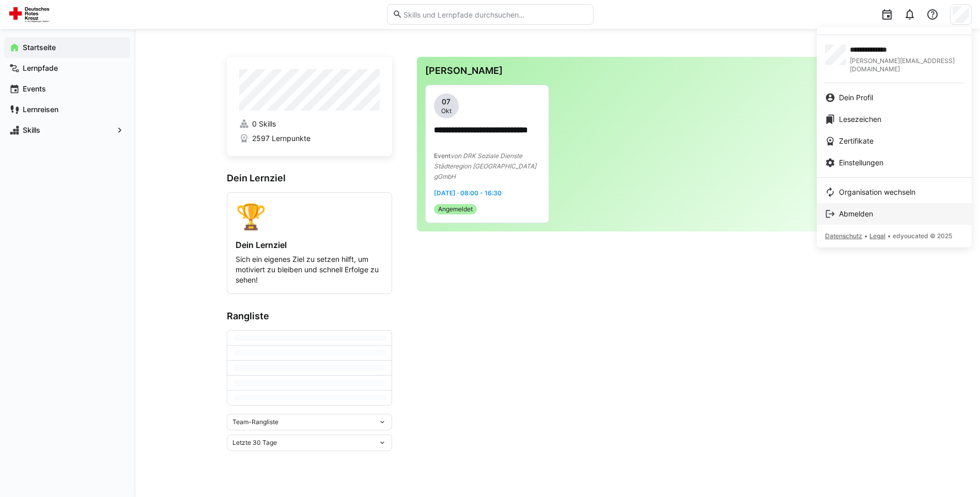  What do you see at coordinates (844, 236) in the screenshot?
I see `span: Datenschutz` at bounding box center [844, 236].